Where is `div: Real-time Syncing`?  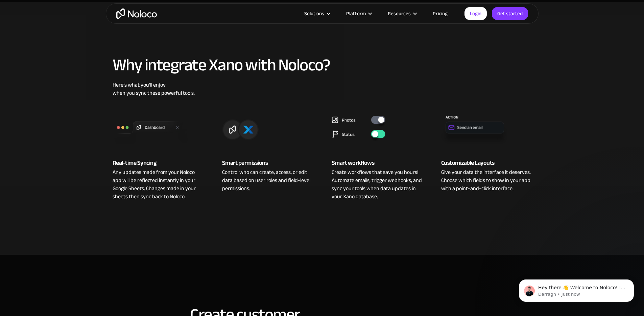
div: Real-time Syncing is located at coordinates (158, 163).